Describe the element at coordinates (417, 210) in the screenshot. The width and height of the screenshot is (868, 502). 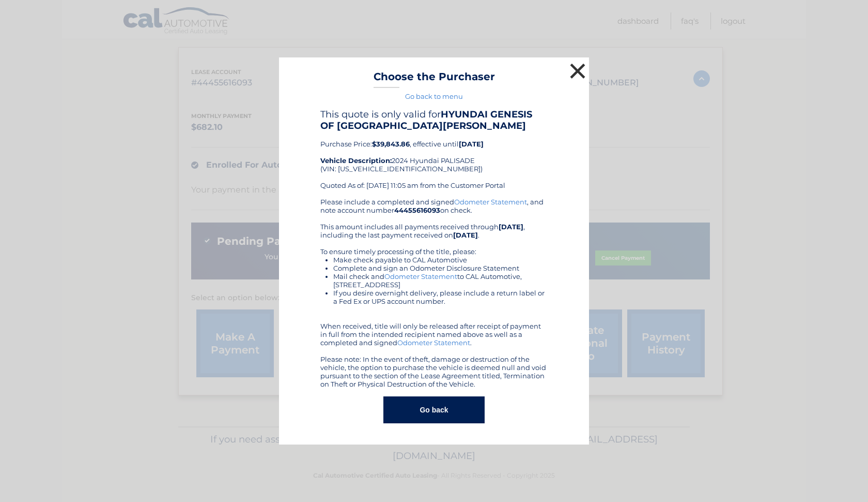
I see `b: 44455616093` at that location.